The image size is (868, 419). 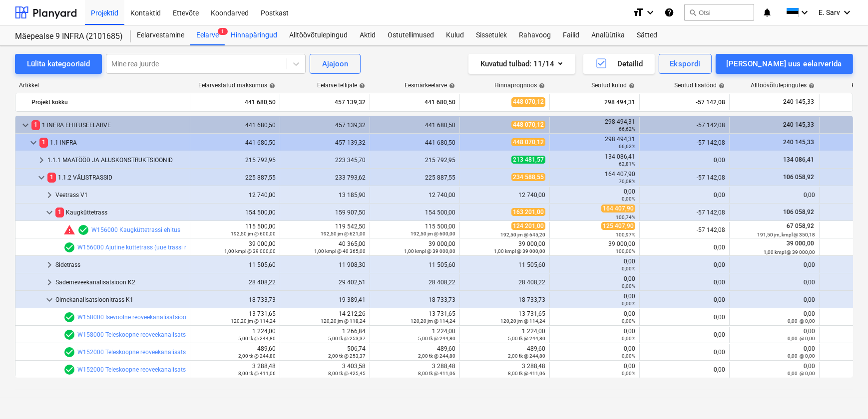 I want to click on div: 39 000,00, so click(x=595, y=247).